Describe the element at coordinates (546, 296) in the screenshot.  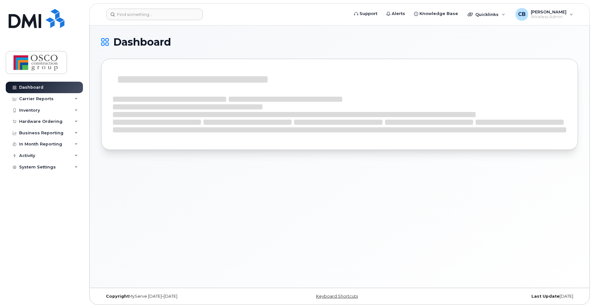
I see `strong: Last Update` at that location.